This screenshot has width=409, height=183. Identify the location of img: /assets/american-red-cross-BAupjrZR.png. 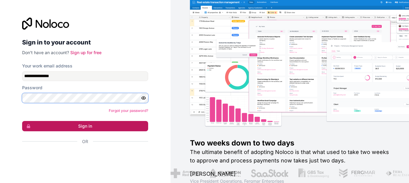
(185, 173).